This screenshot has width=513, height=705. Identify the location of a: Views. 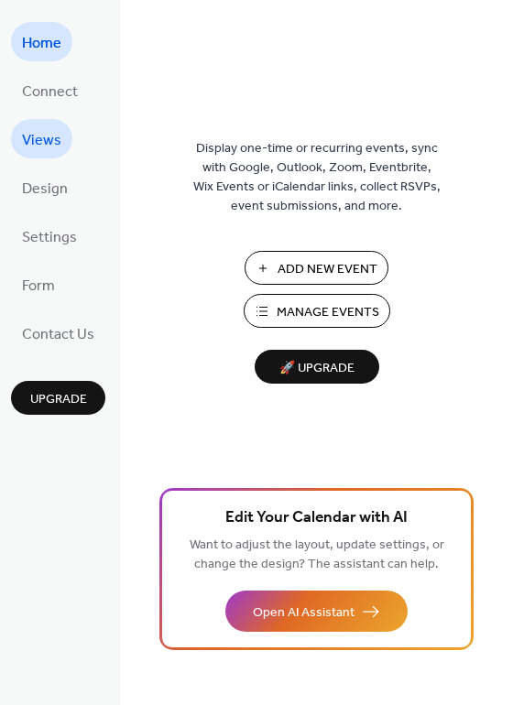
(41, 138).